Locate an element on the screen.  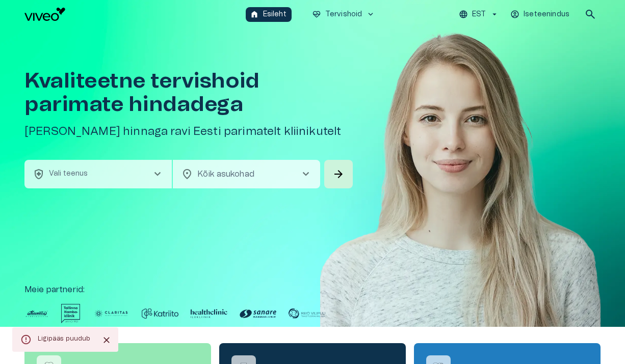
p: Iseteenindus is located at coordinates (547, 14).